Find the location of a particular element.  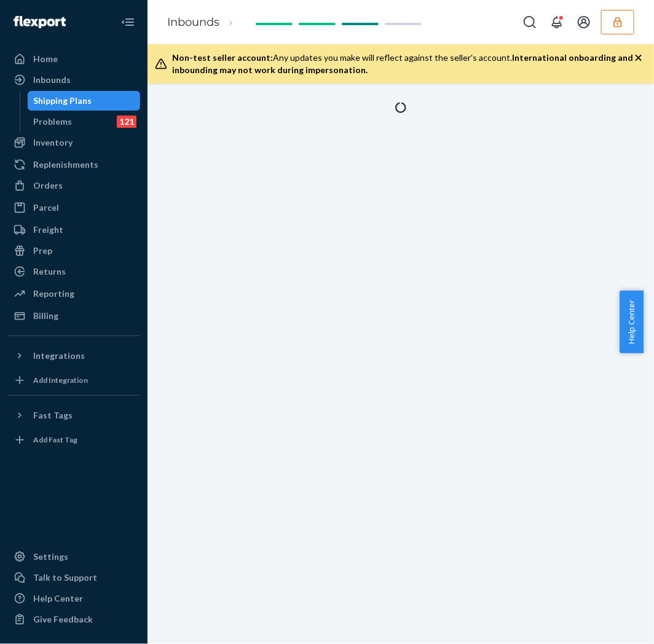

a: Freight is located at coordinates (74, 230).